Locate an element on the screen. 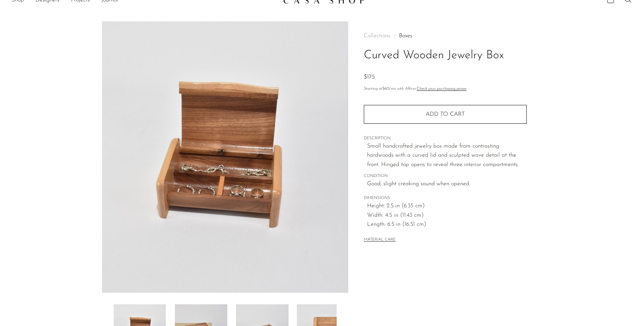 Image resolution: width=644 pixels, height=326 pixels. span: Width: 4.5 in (11.43 cm) is located at coordinates (447, 216).